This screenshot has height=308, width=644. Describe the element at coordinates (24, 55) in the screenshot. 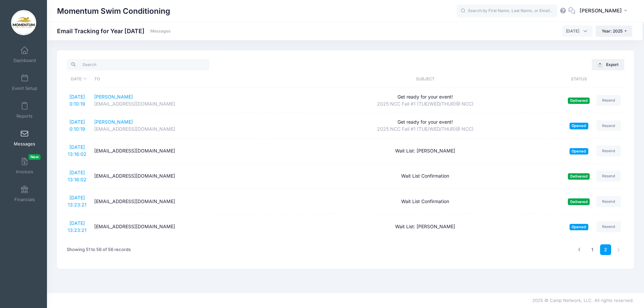

I see `a: Dashboard` at that location.